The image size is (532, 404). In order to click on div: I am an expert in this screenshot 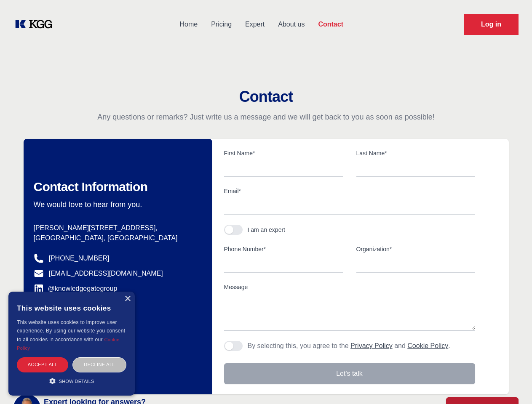, I will do `click(267, 230)`.